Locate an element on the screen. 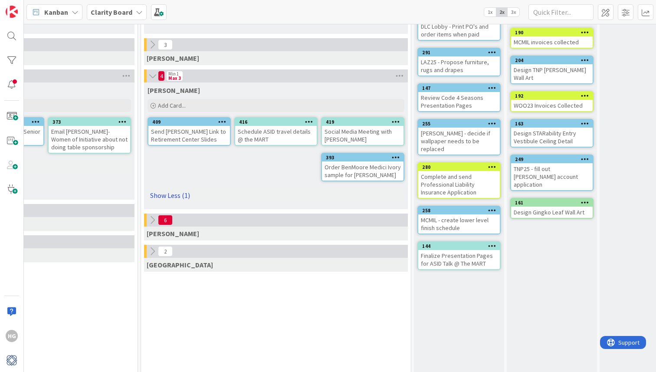 The image size is (656, 372). b: Clarity Board is located at coordinates (112, 12).